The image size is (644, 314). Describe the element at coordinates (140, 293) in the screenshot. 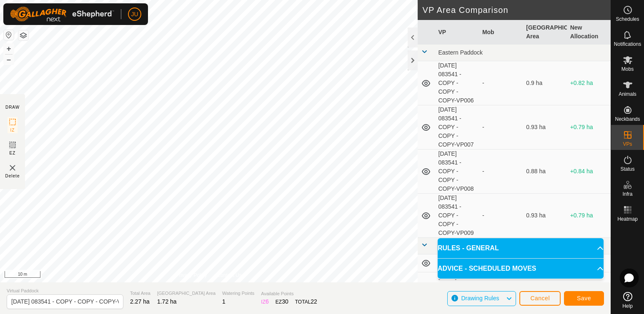

I see `span: Total Area` at that location.